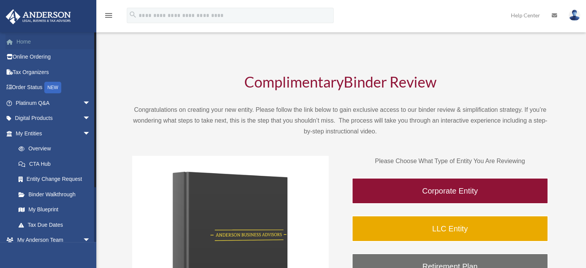  I want to click on a: Order StatusNEW, so click(54, 87).